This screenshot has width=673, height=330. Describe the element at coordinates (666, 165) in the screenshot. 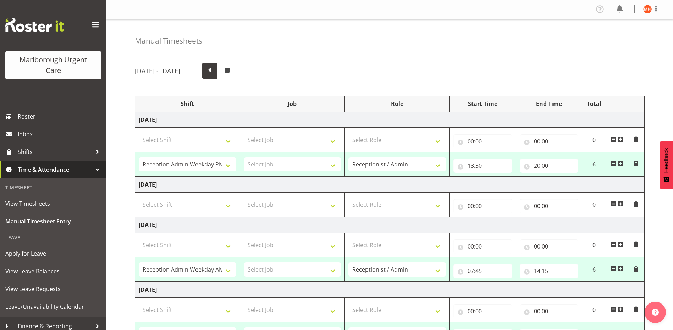

I see `button: Feedback - Show survey` at that location.